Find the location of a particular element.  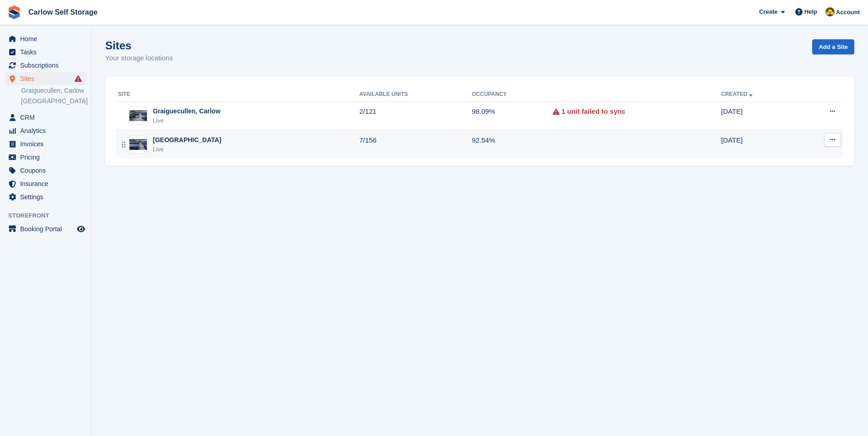

img: Kevin Moore is located at coordinates (830, 12).